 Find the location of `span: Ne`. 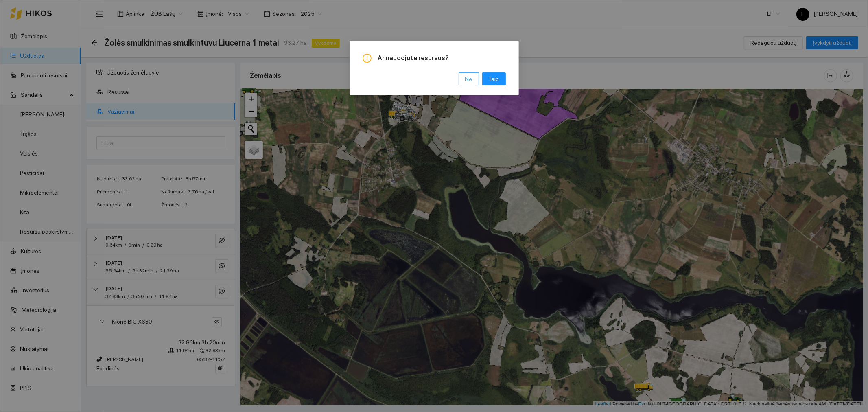

span: Ne is located at coordinates (469, 79).